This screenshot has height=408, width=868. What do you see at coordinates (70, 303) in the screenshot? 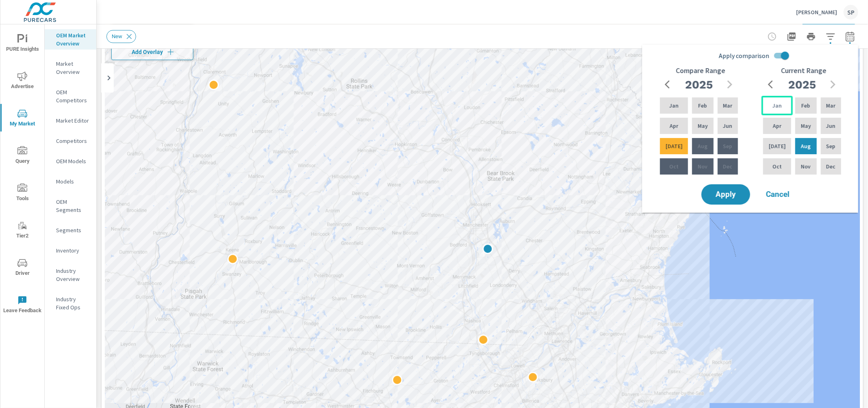
I see `div: Industry Fixed Ops` at bounding box center [70, 303].